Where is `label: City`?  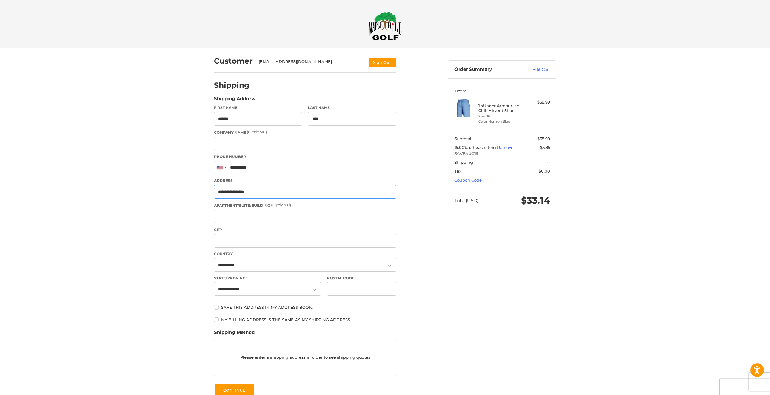 label: City is located at coordinates (305, 230).